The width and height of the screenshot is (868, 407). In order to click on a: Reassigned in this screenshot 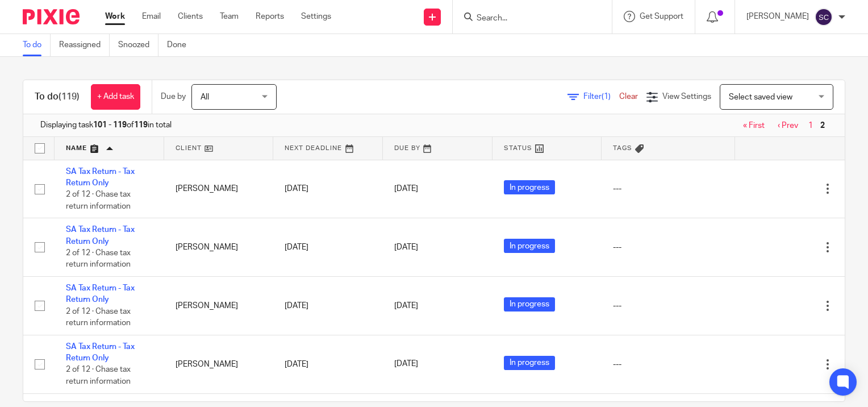, I will do `click(85, 45)`.